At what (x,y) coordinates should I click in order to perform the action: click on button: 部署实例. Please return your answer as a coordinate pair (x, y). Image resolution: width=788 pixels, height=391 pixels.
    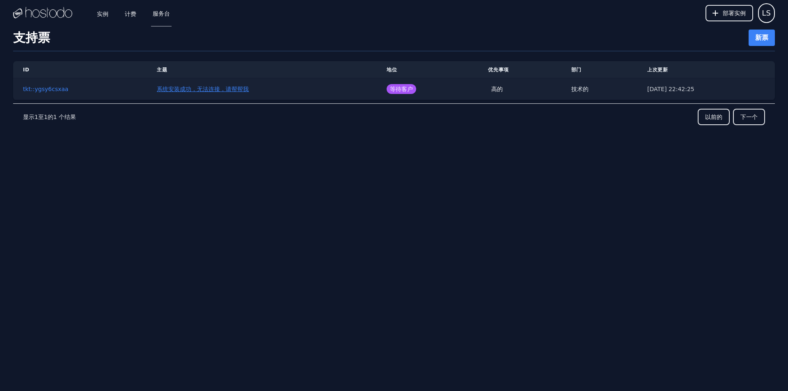
    Looking at the image, I should click on (729, 13).